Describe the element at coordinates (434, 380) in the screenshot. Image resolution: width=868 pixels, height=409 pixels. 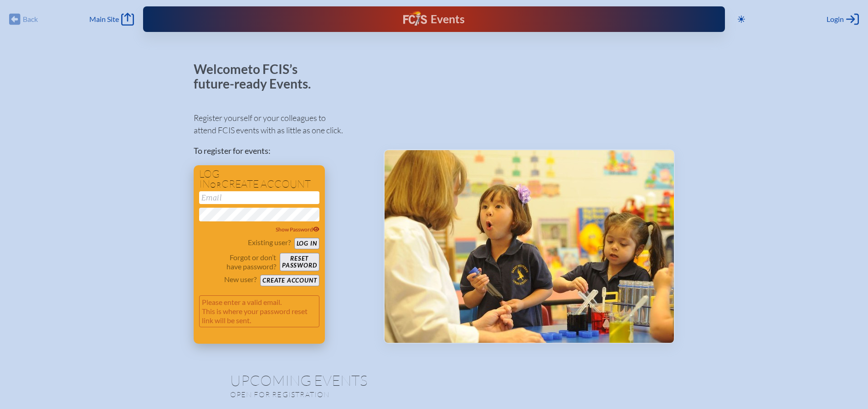
I see `h1: Upcoming Events` at that location.